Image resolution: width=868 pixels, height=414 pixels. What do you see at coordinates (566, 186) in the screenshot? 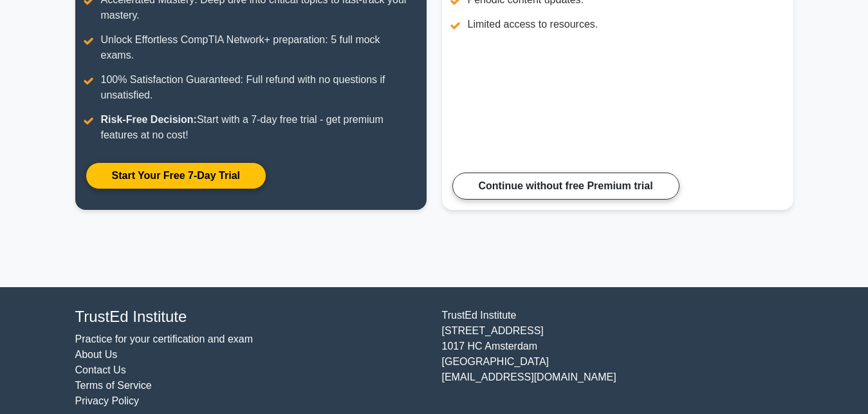
I see `a: Continue without free Premium trial` at bounding box center [566, 186].